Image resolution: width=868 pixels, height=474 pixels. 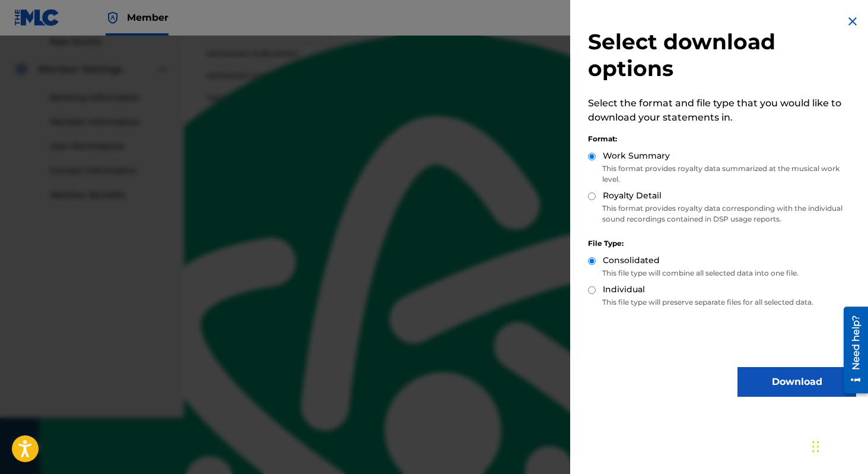 I want to click on p: Select the format and file type that you would like to download your statements in., so click(x=722, y=110).